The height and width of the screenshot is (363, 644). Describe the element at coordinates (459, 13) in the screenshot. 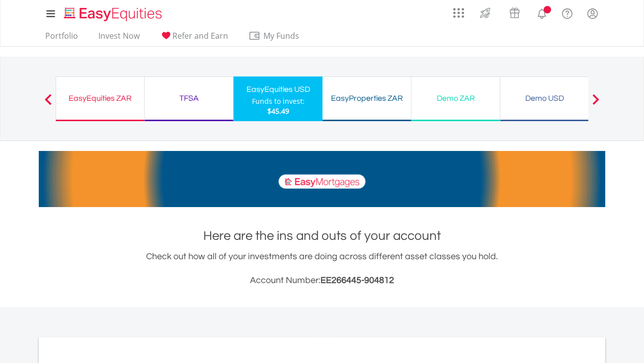

I see `img: grid-menu-icon.svg` at that location.